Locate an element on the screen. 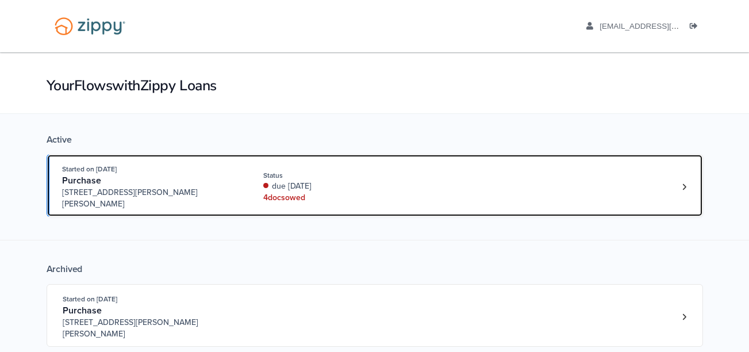  a: Open loan 3844698 is located at coordinates (375, 315).